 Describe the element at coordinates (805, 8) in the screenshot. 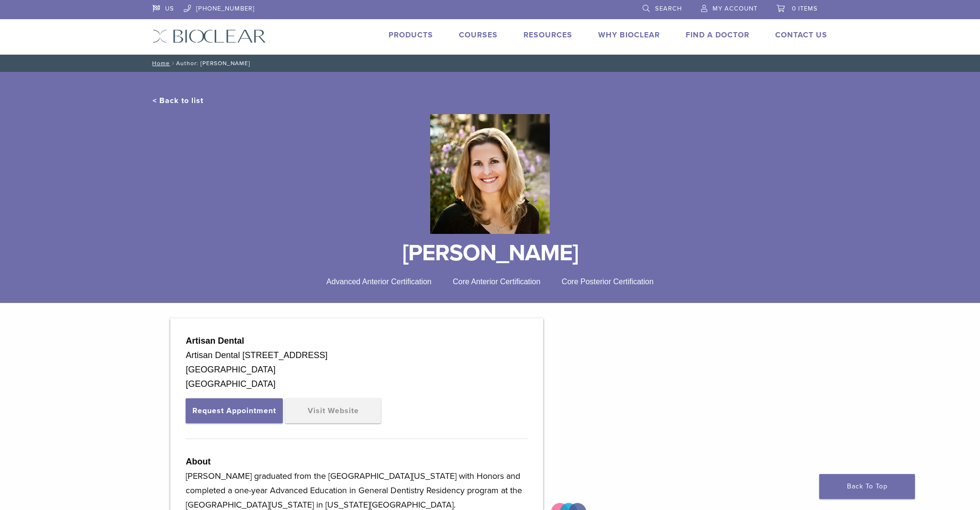

I see `span: 0 items` at that location.